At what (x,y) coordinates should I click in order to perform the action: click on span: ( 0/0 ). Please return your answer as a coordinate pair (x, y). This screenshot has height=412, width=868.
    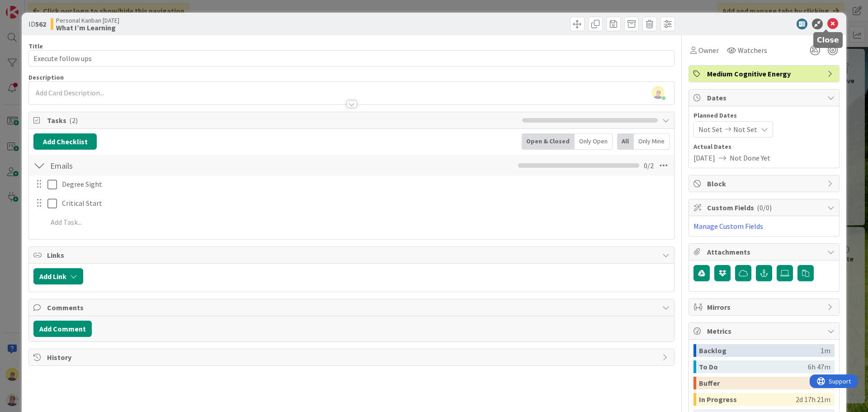
    Looking at the image, I should click on (764, 208).